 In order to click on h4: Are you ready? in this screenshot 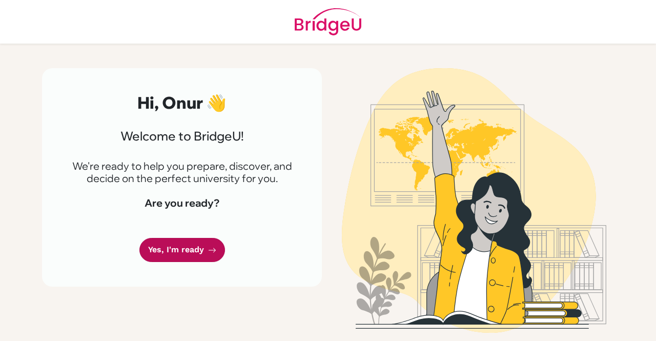, I will do `click(182, 203)`.